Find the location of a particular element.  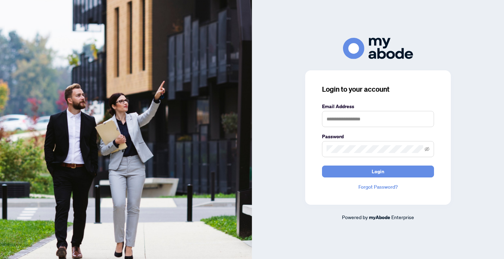

span: Login is located at coordinates (378, 172).